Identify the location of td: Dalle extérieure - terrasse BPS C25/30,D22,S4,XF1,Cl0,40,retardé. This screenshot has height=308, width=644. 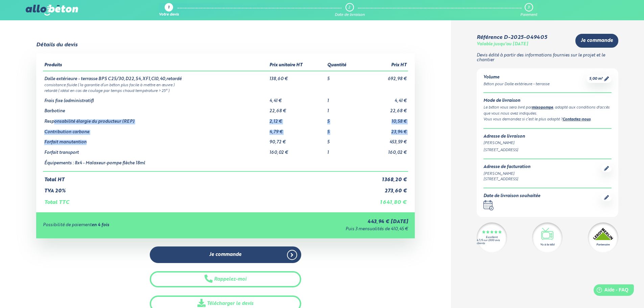
(155, 77).